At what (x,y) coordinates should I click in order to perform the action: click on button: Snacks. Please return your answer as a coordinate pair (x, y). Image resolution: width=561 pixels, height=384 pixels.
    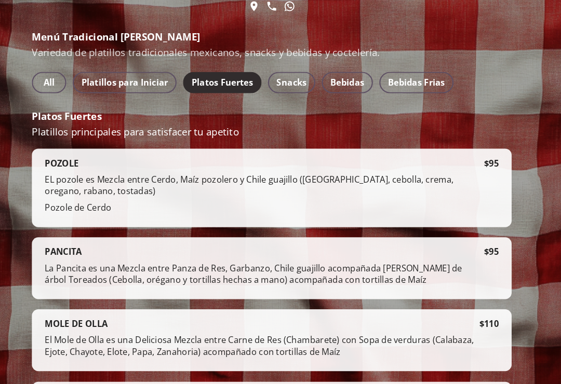
    Looking at the image, I should click on (300, 80).